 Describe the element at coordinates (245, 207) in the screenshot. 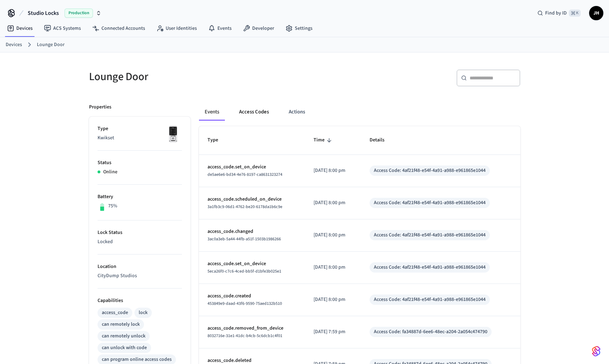

I see `span: 3a1fb3c9-06d1-4762-be20-6178da1b6c9e` at that location.